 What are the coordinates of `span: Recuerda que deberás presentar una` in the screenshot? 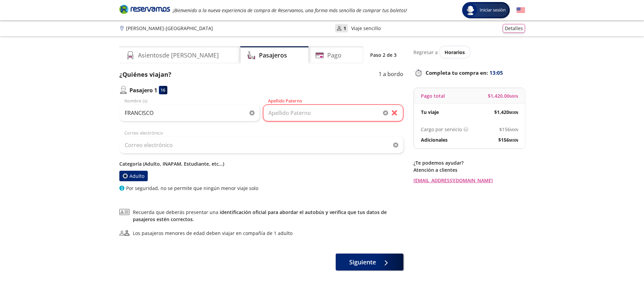 It's located at (268, 216).